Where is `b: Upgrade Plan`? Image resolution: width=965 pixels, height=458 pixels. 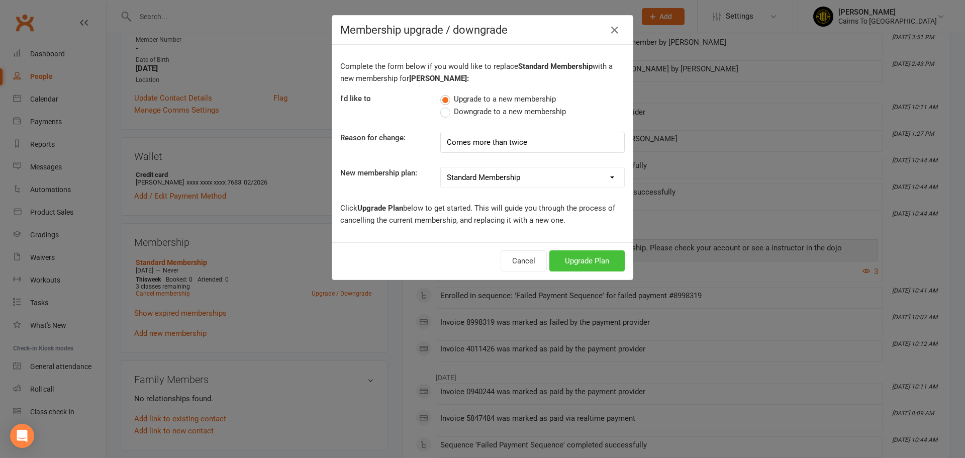 b: Upgrade Plan is located at coordinates (380, 208).